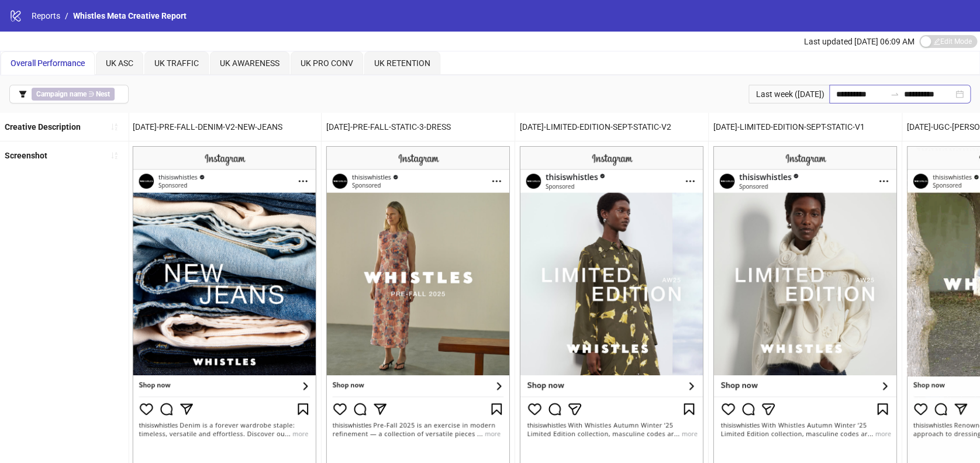 The width and height of the screenshot is (980, 463). Describe the element at coordinates (25, 155) in the screenshot. I see `b: Screenshot` at that location.